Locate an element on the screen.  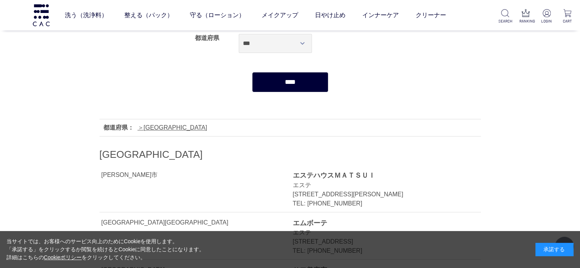
a: SEARCH is located at coordinates (505, 16).